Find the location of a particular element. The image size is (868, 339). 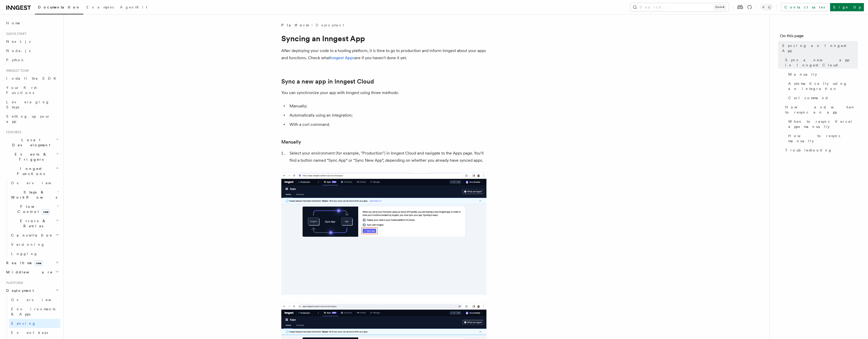

span: Leveraging Steps is located at coordinates (28, 104).